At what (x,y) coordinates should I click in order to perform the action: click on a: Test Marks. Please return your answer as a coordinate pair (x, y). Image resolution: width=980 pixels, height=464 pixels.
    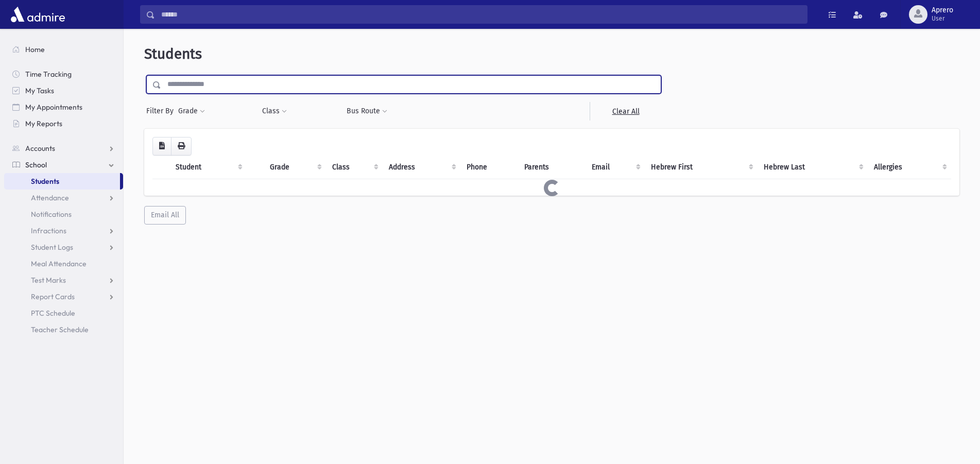
    Looking at the image, I should click on (64, 280).